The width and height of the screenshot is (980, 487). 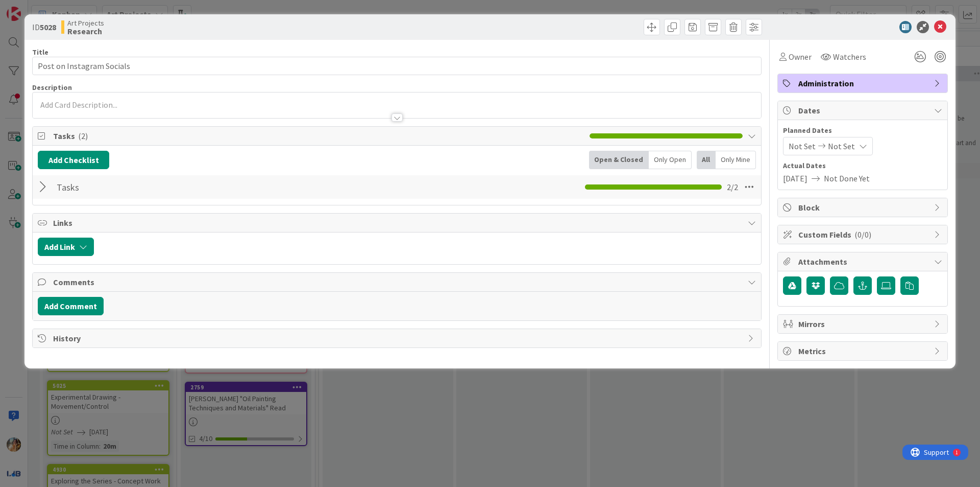 What do you see at coordinates (864, 207) in the screenshot?
I see `span: Block` at bounding box center [864, 207].